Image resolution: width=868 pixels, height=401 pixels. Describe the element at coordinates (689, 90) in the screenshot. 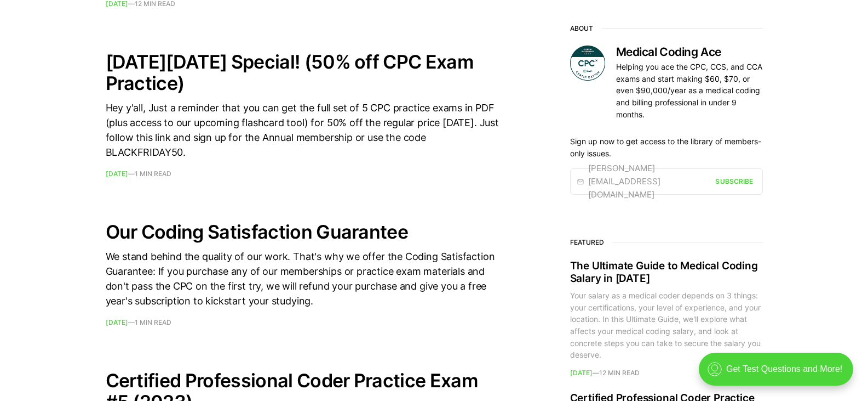

I see `p: Helping you ace the CPC, CCS, and CCA exams and start making $60, $70, or even $90,000/year as a ...` at that location.